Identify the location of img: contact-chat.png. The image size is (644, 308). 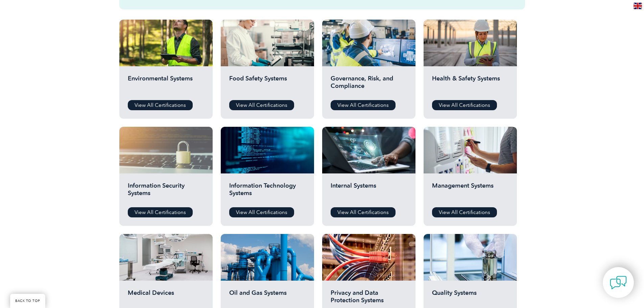
(618, 283).